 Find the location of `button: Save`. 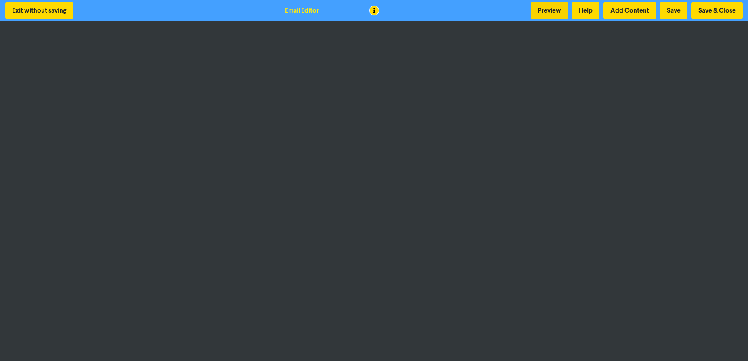

button: Save is located at coordinates (674, 11).